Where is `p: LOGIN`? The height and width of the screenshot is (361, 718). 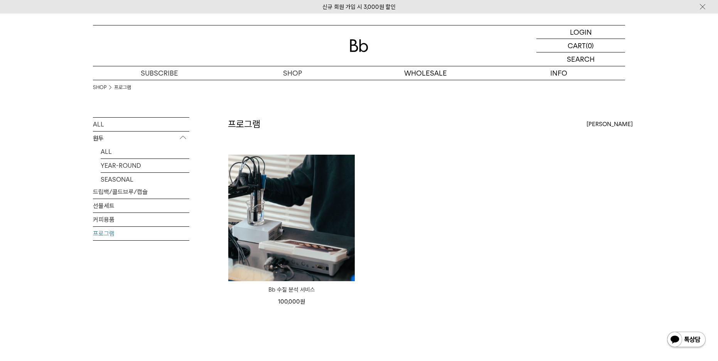
p: LOGIN is located at coordinates (580, 32).